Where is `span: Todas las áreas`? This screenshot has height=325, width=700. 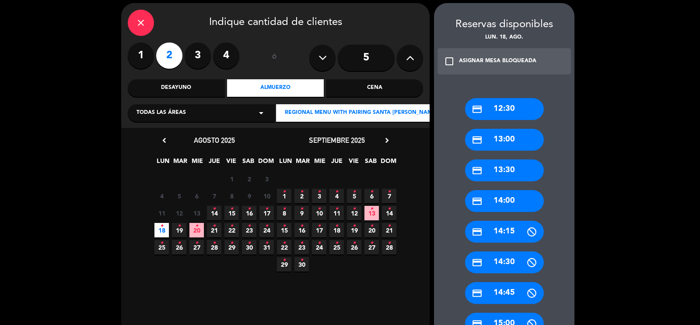 span: Todas las áreas is located at coordinates (161, 113).